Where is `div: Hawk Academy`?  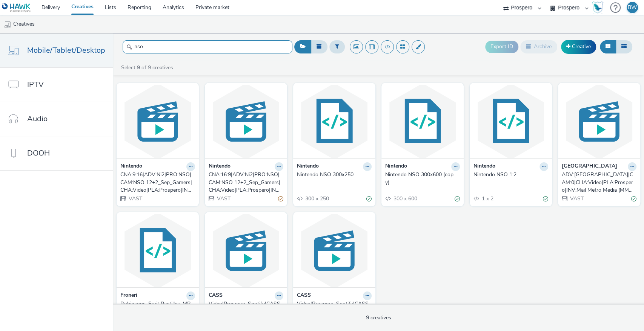
div: Hawk Academy is located at coordinates (597, 7).